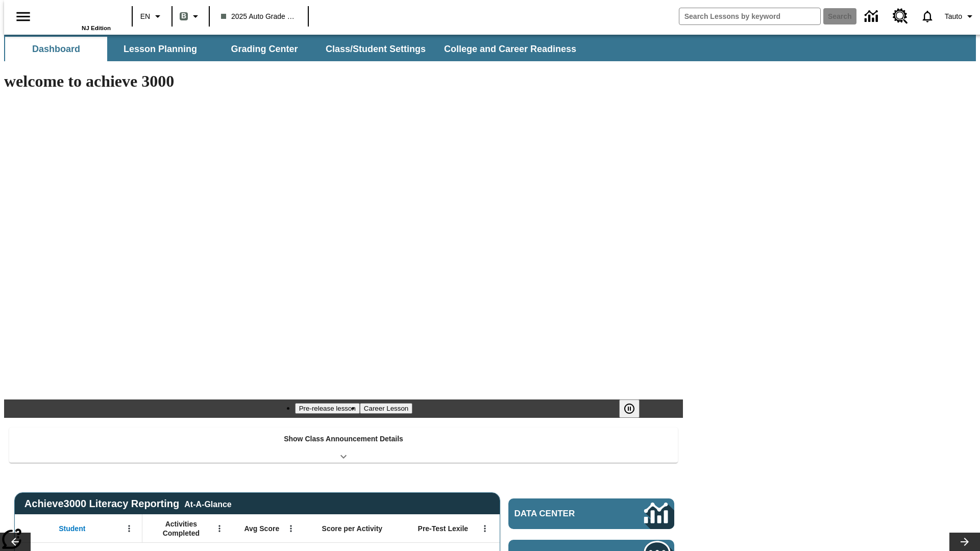 The image size is (980, 551). What do you see at coordinates (23, 16) in the screenshot?
I see `button: Open side menu` at bounding box center [23, 16].